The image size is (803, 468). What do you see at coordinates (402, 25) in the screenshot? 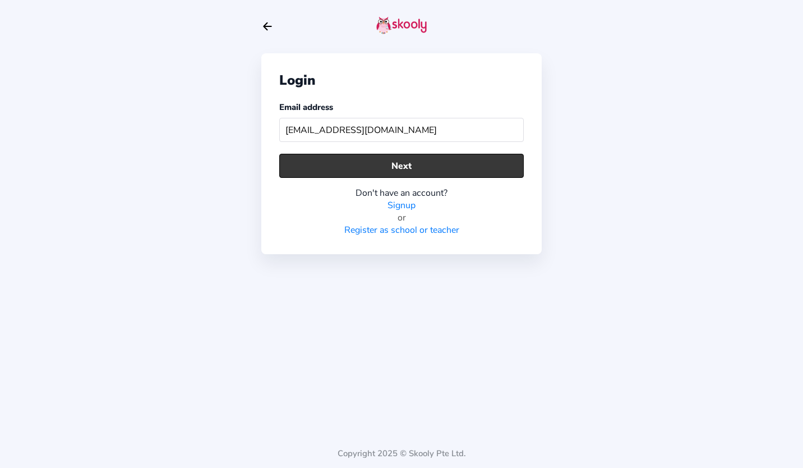
I see `img: skooly-logo.png` at bounding box center [402, 25].